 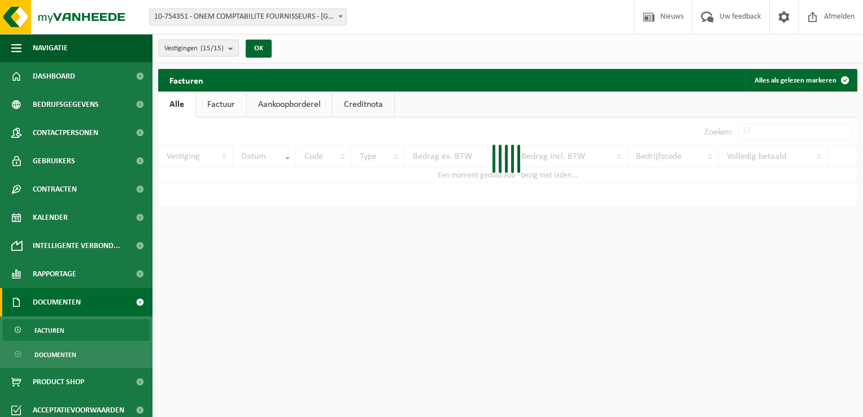 I want to click on span: Rapportage, so click(x=54, y=274).